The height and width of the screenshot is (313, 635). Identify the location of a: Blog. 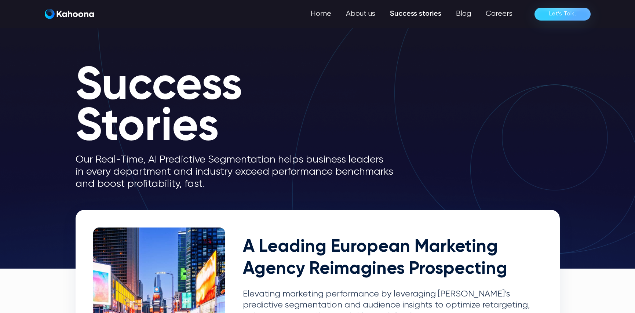
(463, 14).